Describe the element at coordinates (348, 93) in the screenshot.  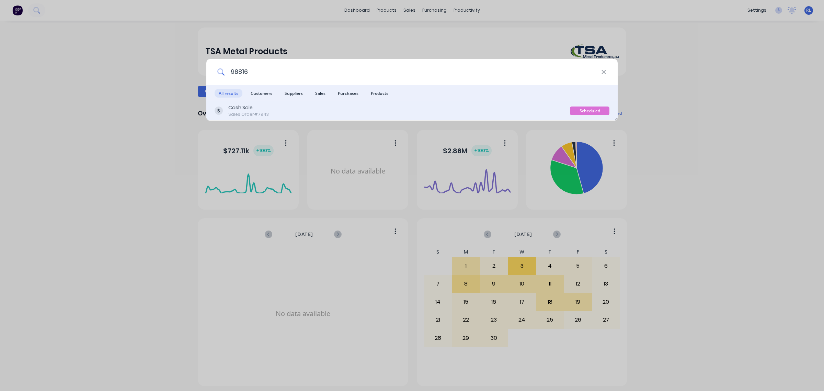
I see `span: Purchases` at that location.